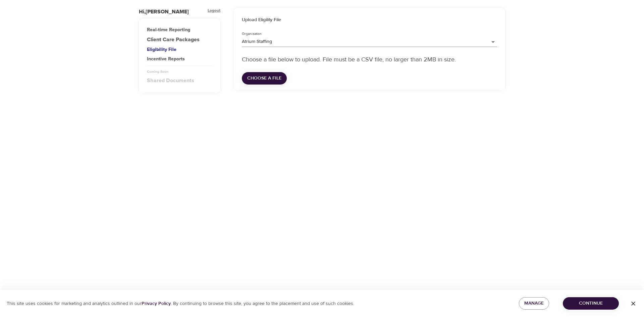  Describe the element at coordinates (534, 303) in the screenshot. I see `span: Manage` at that location.